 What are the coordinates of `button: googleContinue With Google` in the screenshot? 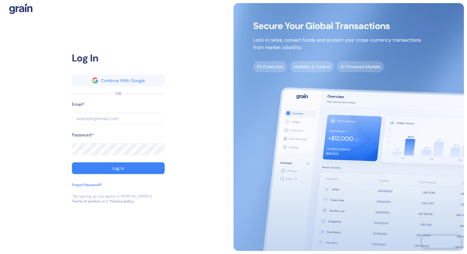 It's located at (118, 81).